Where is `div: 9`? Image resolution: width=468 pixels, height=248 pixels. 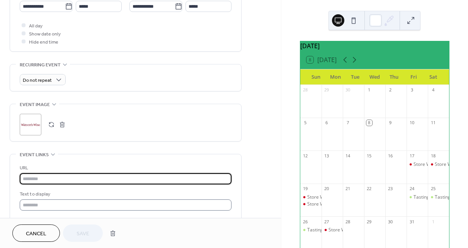
div: 9 is located at coordinates (390, 123).